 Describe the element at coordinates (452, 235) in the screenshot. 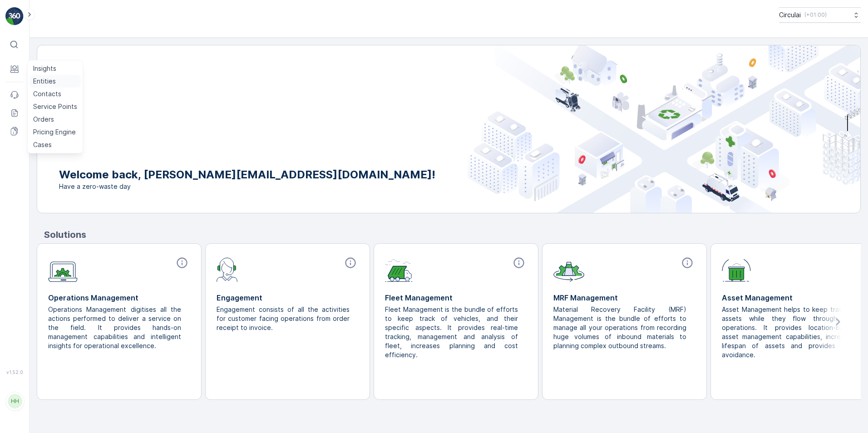

I see `p: Solutions` at that location.